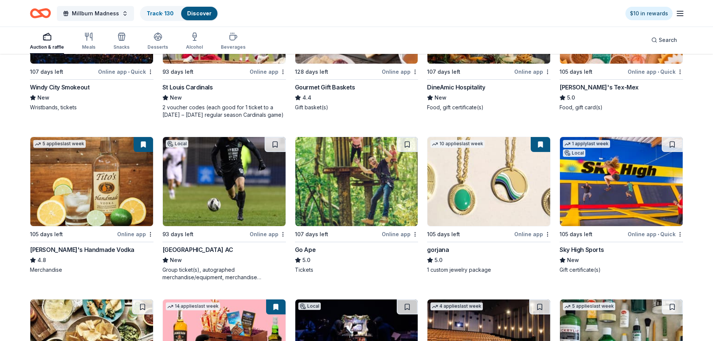  Describe the element at coordinates (188, 87) in the screenshot. I see `div: St Louis Cardinals` at that location.